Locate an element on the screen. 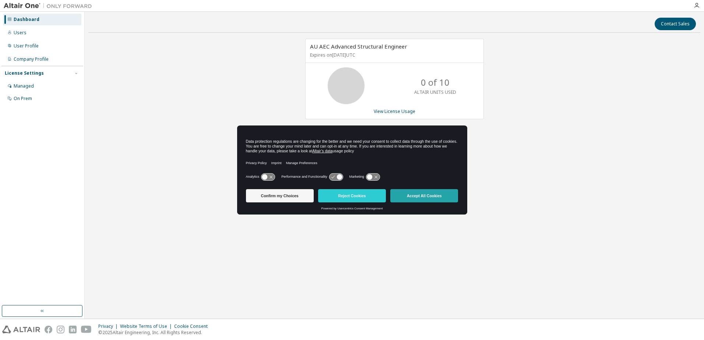  img: altair_logo.svg is located at coordinates (21, 329).